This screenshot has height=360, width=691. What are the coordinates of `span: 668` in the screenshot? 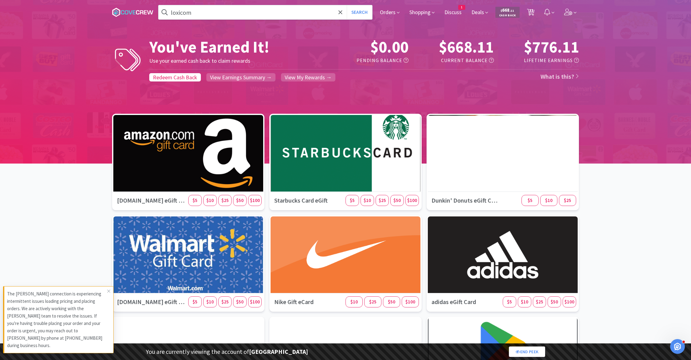 It's located at (507, 10).